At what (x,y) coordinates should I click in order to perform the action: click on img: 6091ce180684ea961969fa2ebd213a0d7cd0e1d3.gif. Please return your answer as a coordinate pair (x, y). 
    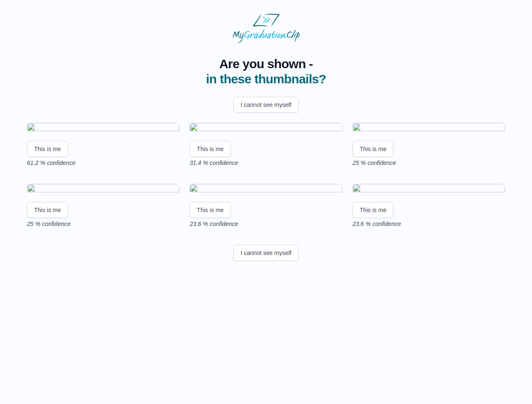
    Looking at the image, I should click on (429, 128).